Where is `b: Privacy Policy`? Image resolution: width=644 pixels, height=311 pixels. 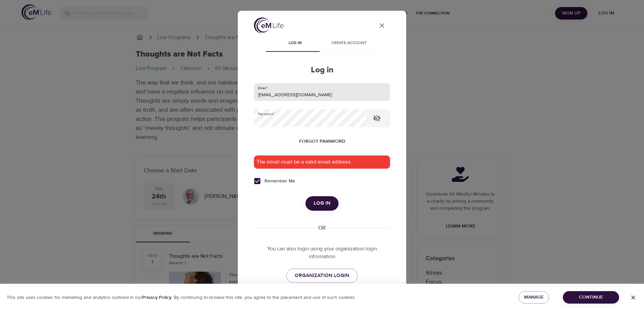
b: Privacy Policy is located at coordinates (157, 297).